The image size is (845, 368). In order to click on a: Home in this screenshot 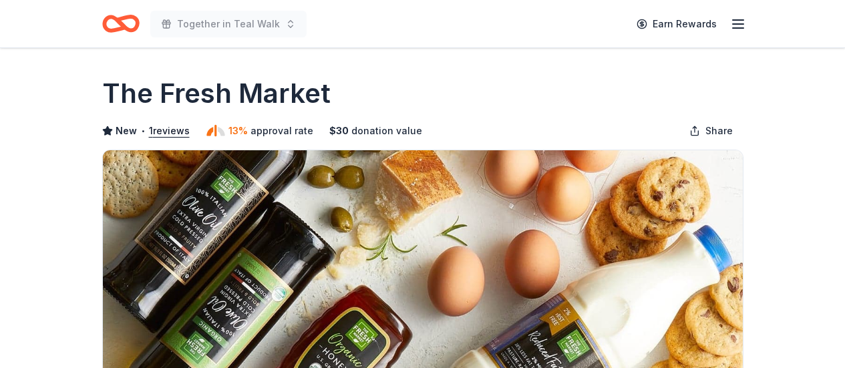, I will do `click(121, 23)`.